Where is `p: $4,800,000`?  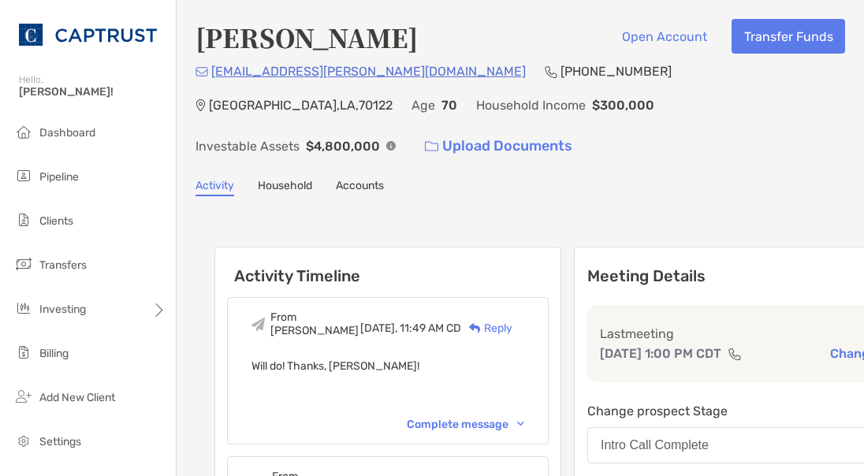
p: $4,800,000 is located at coordinates (343, 146).